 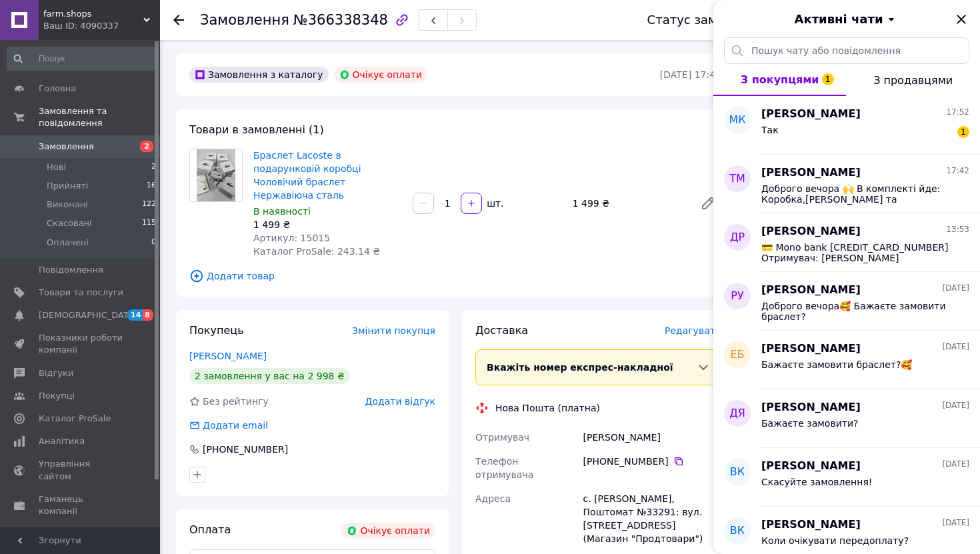 What do you see at coordinates (737, 120) in the screenshot?
I see `span: МК` at bounding box center [737, 120].